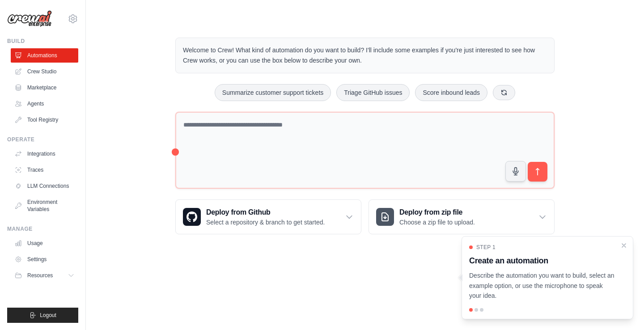  What do you see at coordinates (43, 229) in the screenshot?
I see `div: Manage` at bounding box center [43, 229].